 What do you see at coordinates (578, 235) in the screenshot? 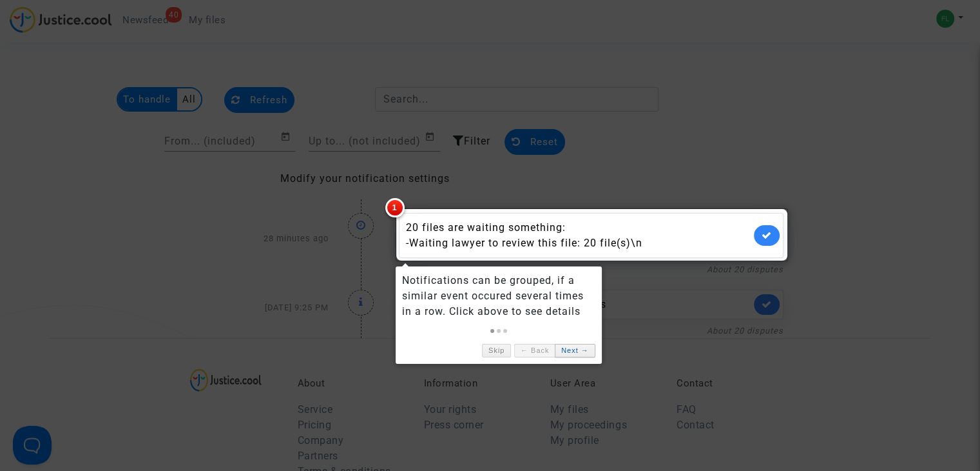
I see `div: 20 files are waiting something:` at bounding box center [578, 235].